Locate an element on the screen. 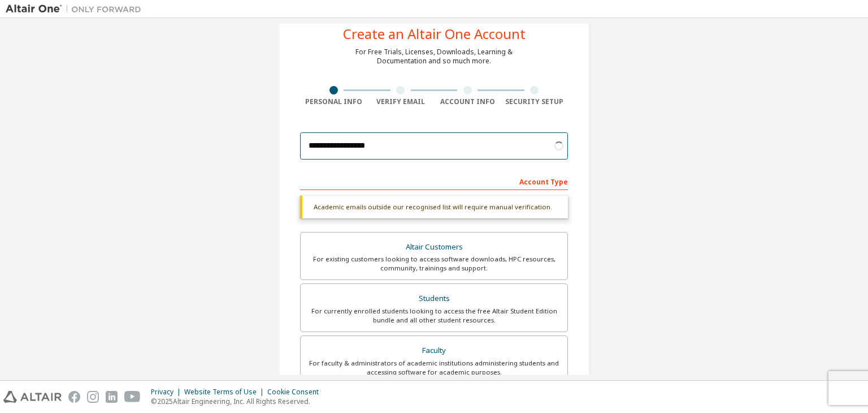 This screenshot has width=868, height=413. img: linkedin.svg is located at coordinates (111, 397).